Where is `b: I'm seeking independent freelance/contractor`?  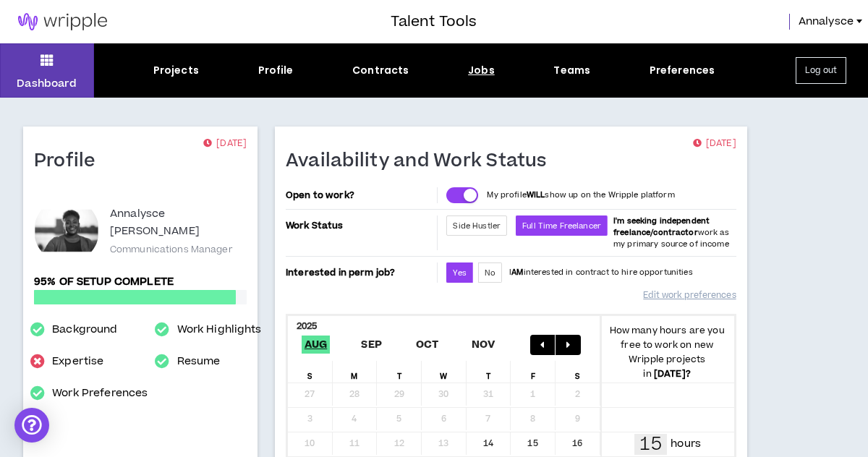
b: I'm seeking independent freelance/contractor is located at coordinates (661, 226).